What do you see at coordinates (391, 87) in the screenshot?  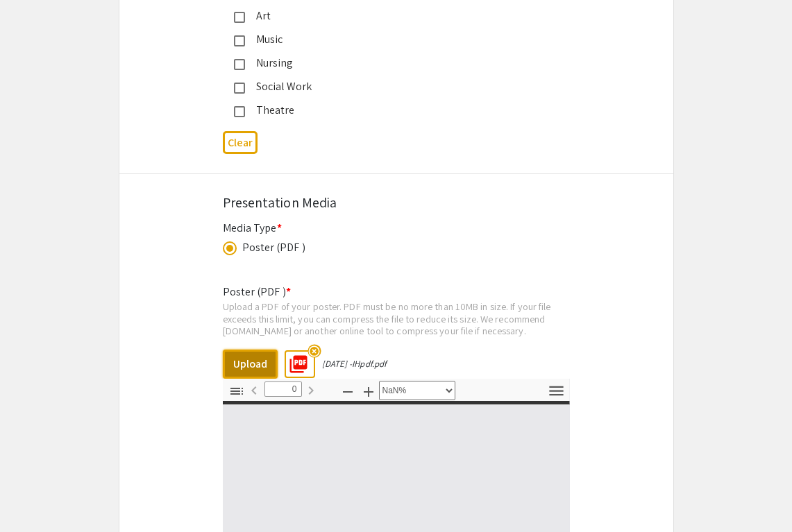 I see `div: Social Work` at bounding box center [391, 87].